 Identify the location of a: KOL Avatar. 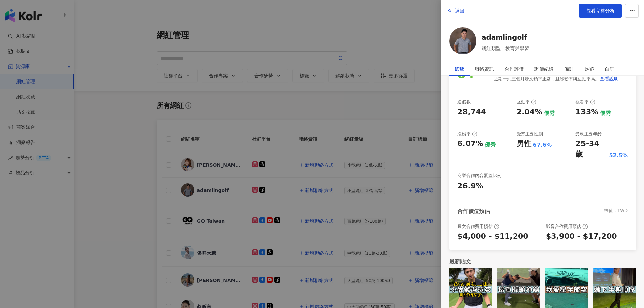
(463, 42).